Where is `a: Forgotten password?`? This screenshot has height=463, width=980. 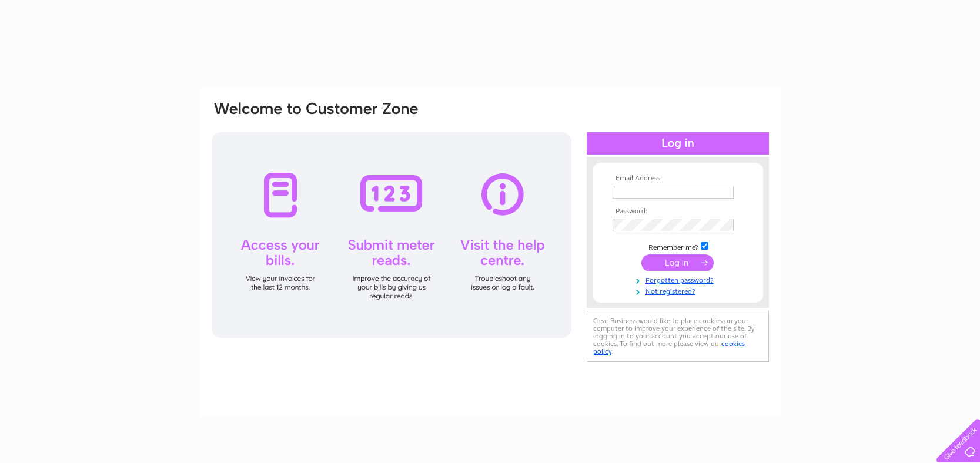
a: Forgotten password? is located at coordinates (679, 279).